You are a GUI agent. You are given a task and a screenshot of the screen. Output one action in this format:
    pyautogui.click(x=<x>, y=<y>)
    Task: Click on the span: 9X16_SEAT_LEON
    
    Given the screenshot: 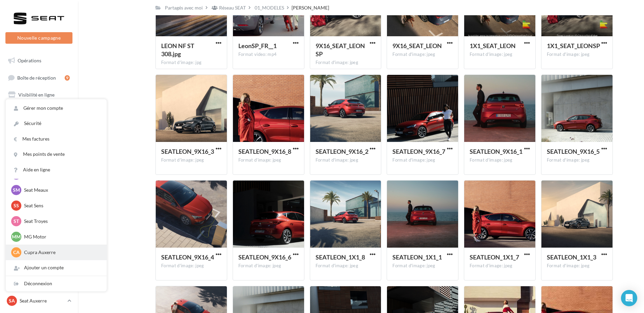 What is the action you would take?
    pyautogui.click(x=417, y=46)
    